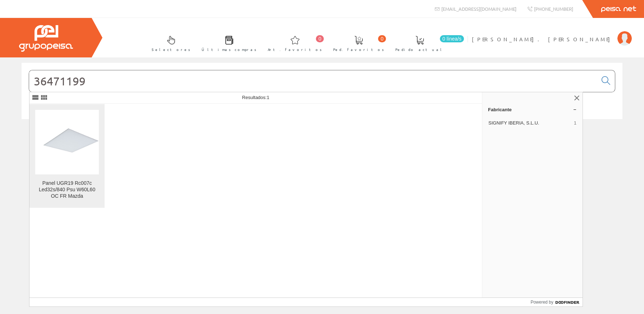  What do you see at coordinates (313, 81) in the screenshot?
I see `input: Buscar...` at bounding box center [313, 81].